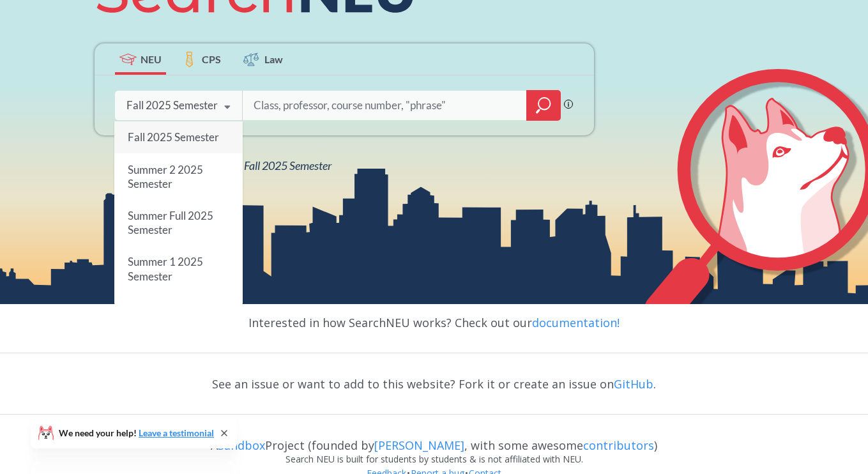 The image size is (868, 474). I want to click on span: Summer 1 2025 Semester, so click(165, 269).